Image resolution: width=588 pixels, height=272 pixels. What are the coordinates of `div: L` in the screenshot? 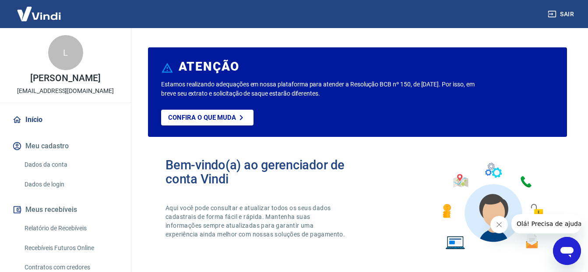 It's located at (66, 53).